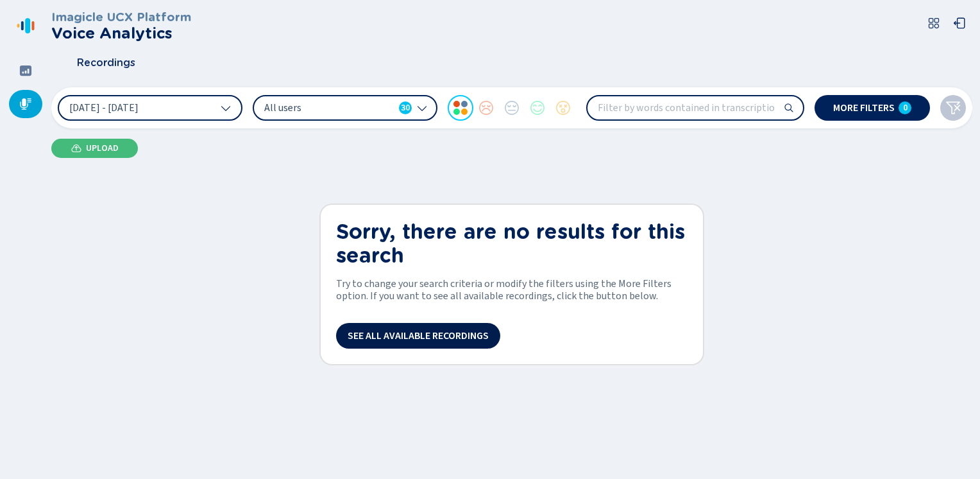 This screenshot has width=980, height=479. I want to click on h1: Sorry, there are no results for this search, so click(512, 244).